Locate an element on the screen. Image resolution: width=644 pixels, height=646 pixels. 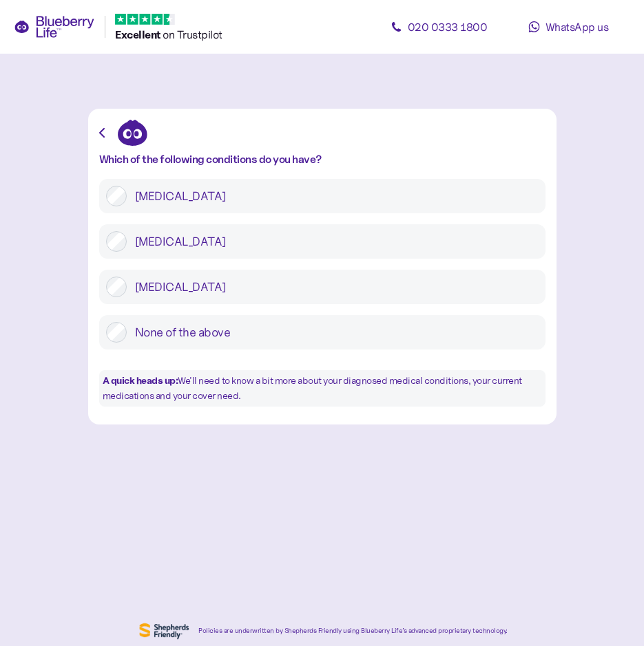
span: on Trustpilot is located at coordinates (192, 34).